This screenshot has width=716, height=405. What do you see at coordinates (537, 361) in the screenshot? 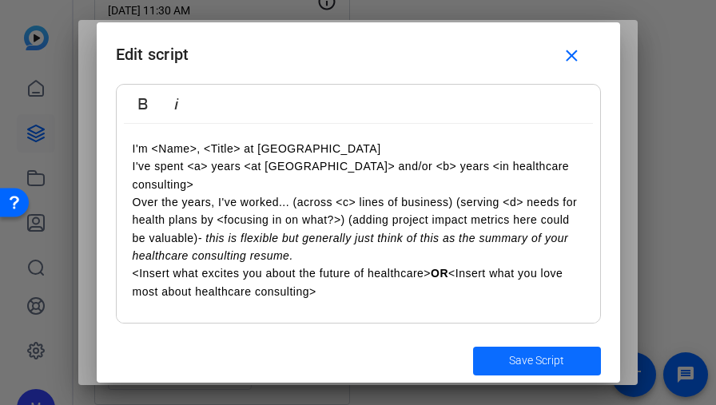
I see `button: Save Script` at bounding box center [537, 361].